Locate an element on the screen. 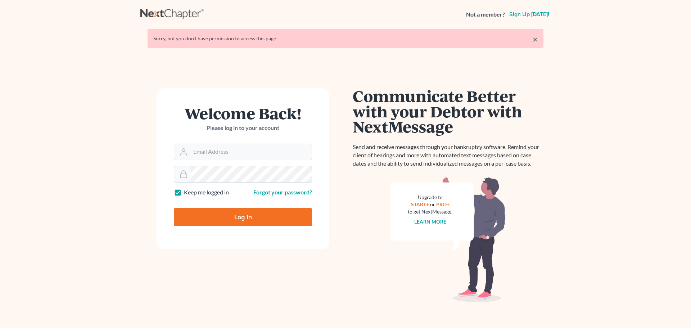  a: Learn more is located at coordinates (430, 221).